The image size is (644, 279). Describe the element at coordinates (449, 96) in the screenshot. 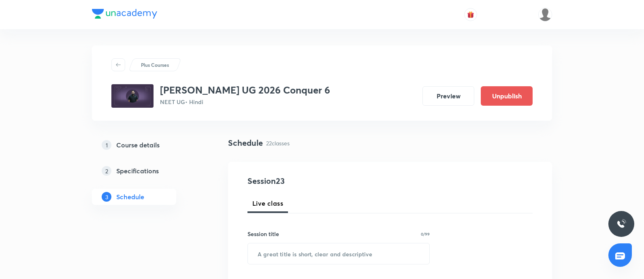

I see `button: Preview` at that location.